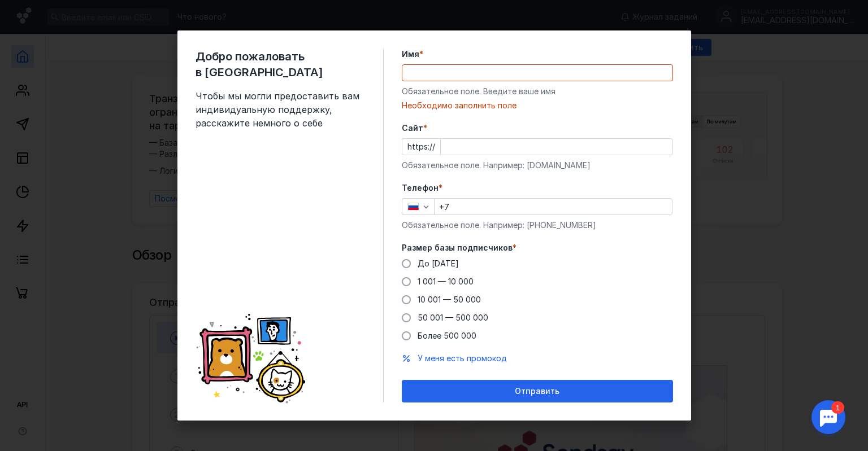 The height and width of the screenshot is (451, 868). Describe the element at coordinates (412, 128) in the screenshot. I see `span: Cайт` at that location.